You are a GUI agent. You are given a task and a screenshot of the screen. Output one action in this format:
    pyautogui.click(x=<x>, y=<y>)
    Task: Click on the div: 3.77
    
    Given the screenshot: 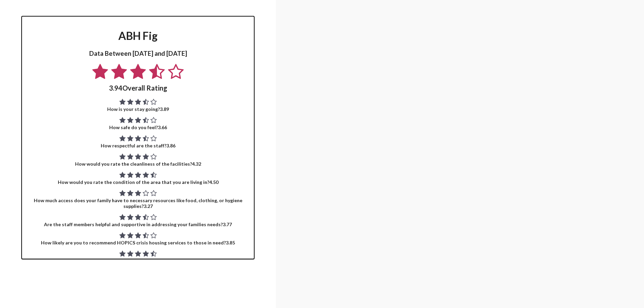 What is the action you would take?
    pyautogui.click(x=138, y=224)
    